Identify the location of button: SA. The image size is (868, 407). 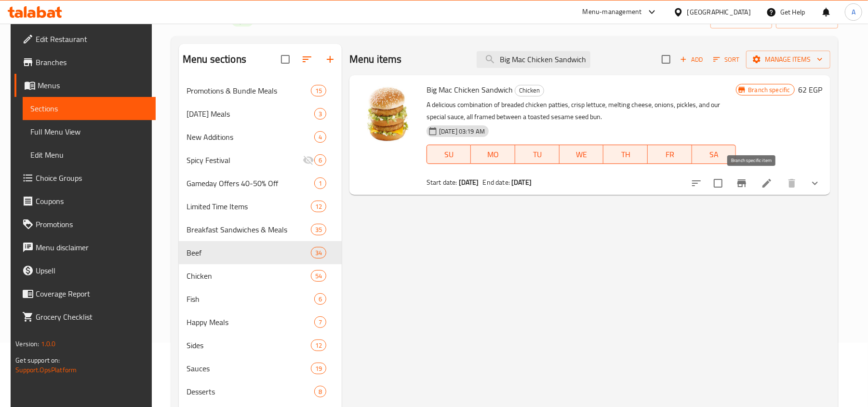
(714, 154).